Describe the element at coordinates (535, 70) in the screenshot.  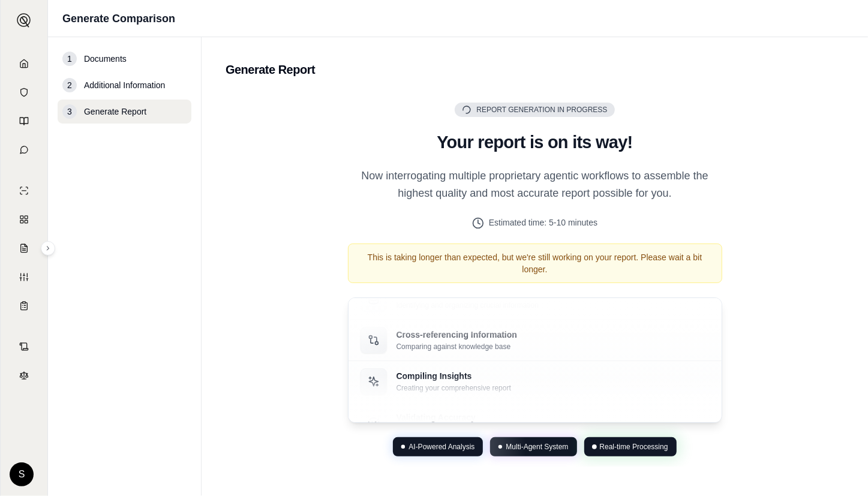
I see `h2: Generate Report` at that location.